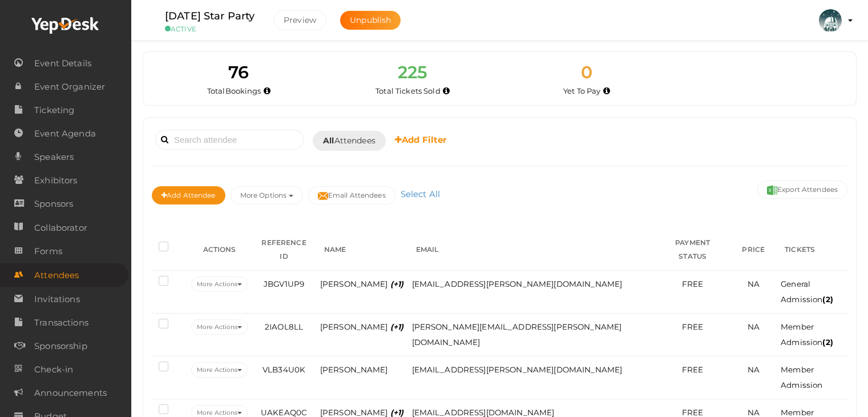  Describe the element at coordinates (266, 195) in the screenshot. I see `button: More Options` at that location.